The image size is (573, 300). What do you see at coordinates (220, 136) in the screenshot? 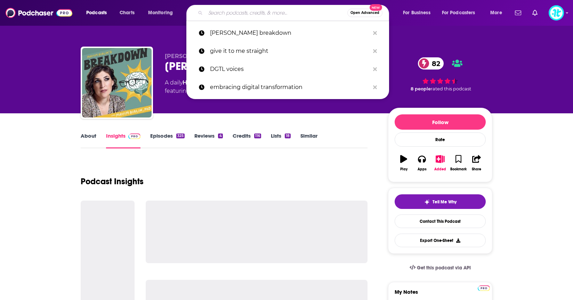
I see `div: 4` at bounding box center [220, 136].